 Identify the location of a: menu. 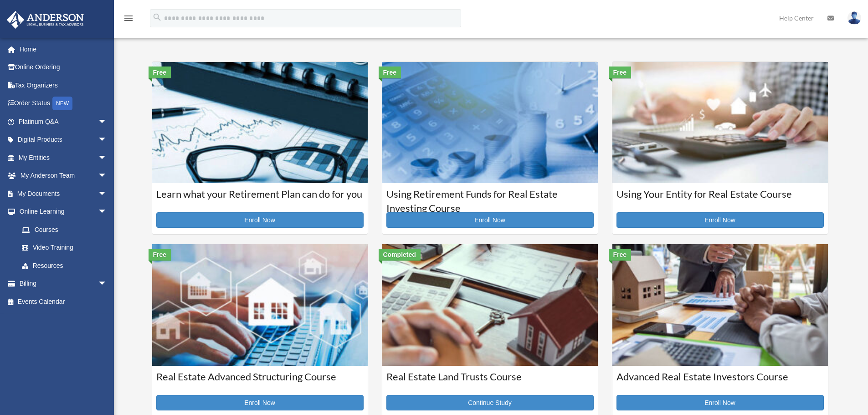
(129, 19).